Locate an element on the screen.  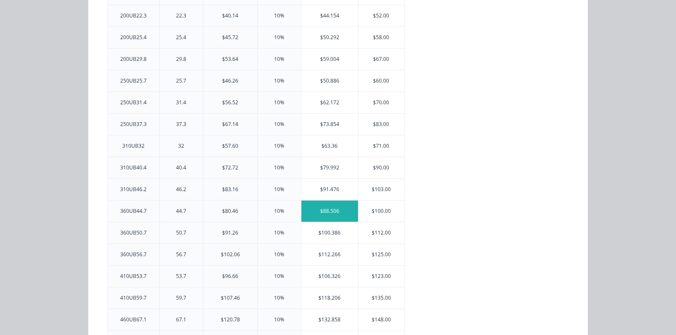
div: $52.00 is located at coordinates (381, 16).